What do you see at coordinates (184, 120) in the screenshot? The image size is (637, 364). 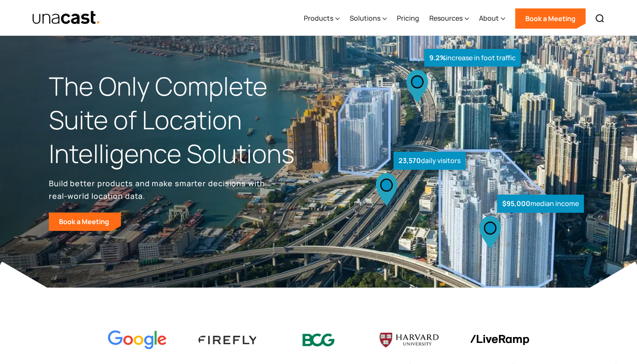 I see `h1: The Only Complete Suite of Location Intelligence Solutions` at bounding box center [184, 120].